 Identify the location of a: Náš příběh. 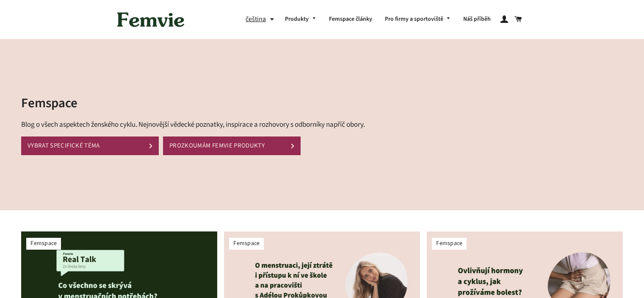
(476, 19).